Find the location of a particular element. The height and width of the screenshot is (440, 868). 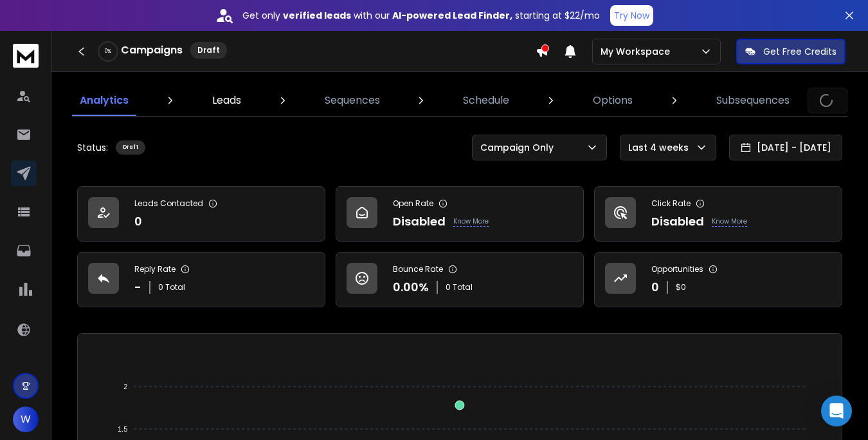

p: Leads is located at coordinates (226, 101).